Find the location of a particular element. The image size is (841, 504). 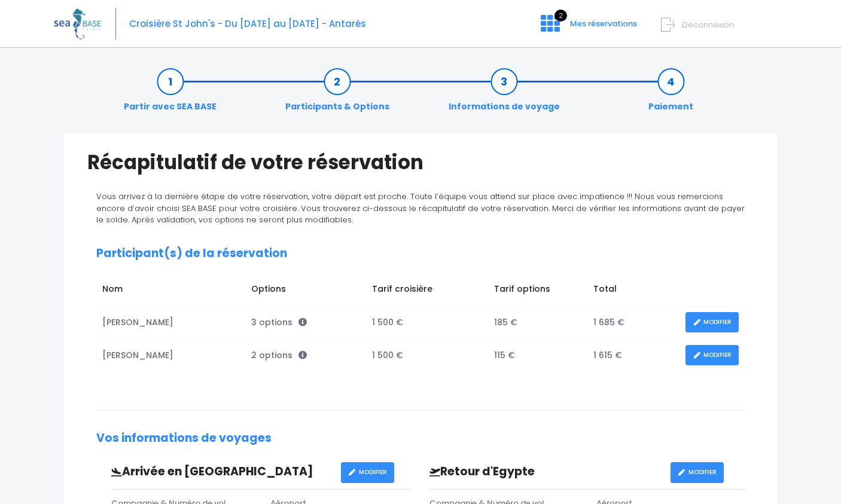

span: 2 is located at coordinates (560, 16).